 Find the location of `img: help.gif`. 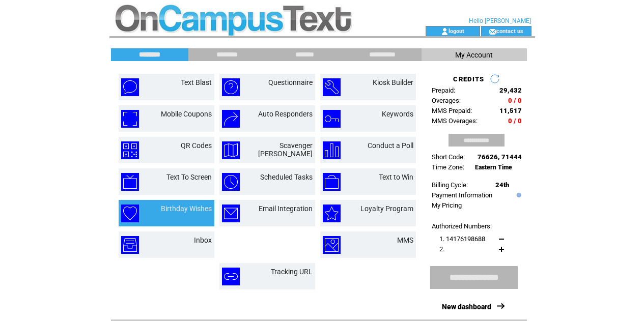

img: help.gif is located at coordinates (518, 195).